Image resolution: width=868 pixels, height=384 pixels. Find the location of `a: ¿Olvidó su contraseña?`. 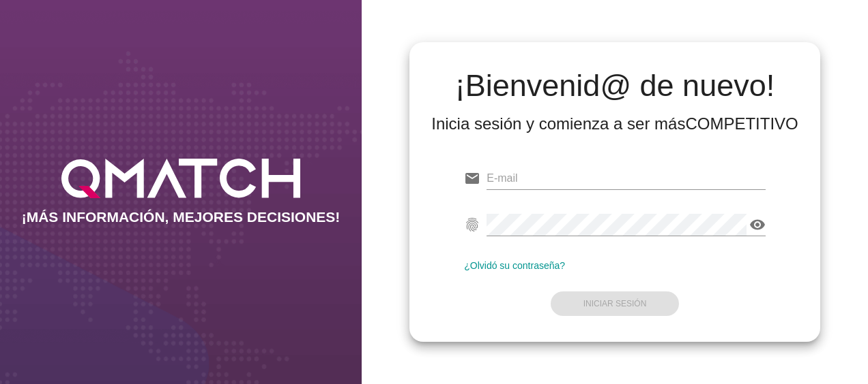

a: ¿Olvidó su contraseña? is located at coordinates (514, 266).